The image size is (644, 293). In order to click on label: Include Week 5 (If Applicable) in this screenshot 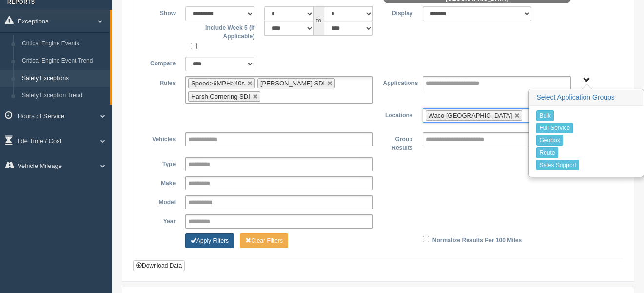, I will do `click(220, 31)`.